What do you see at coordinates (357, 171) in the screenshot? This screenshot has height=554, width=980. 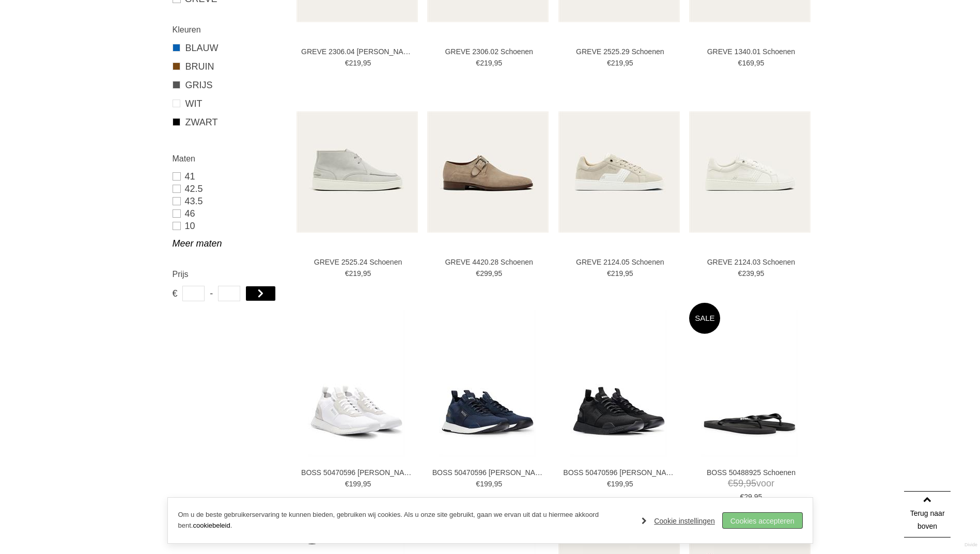 I see `img: GREVE 2525.24 Schoenen` at bounding box center [357, 171].